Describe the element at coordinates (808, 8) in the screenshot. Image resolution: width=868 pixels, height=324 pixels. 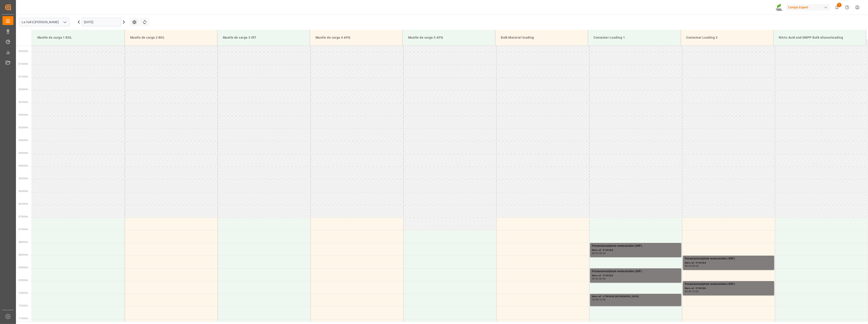
I see `div: Compo Expert` at that location.